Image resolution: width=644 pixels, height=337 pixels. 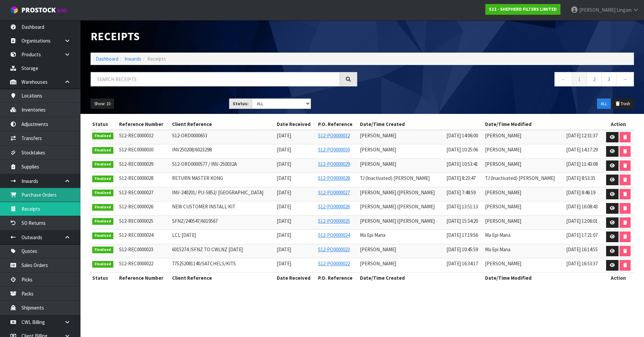 I want to click on span: S12-REC0000026, so click(x=136, y=206).